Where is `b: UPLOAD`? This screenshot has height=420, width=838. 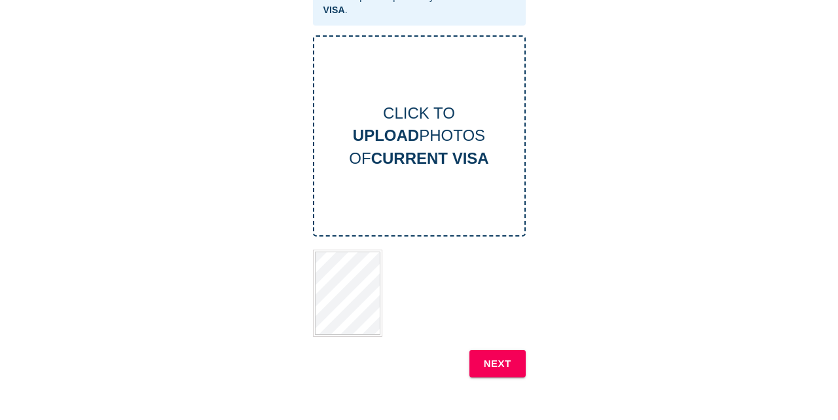
b: UPLOAD is located at coordinates (386, 135).